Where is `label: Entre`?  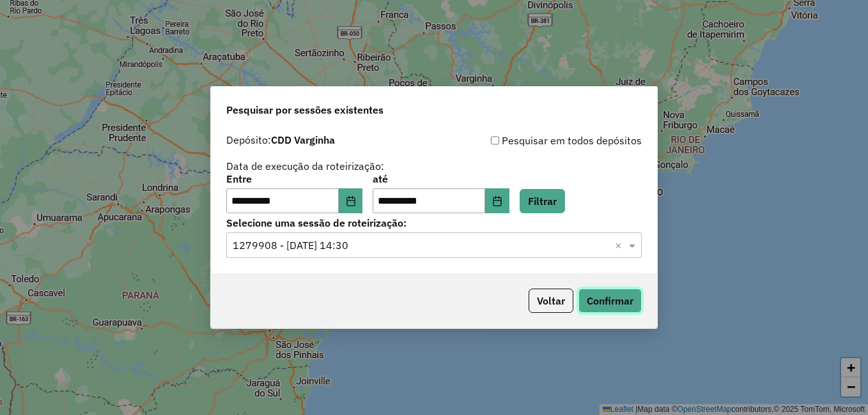 label: Entre is located at coordinates (294, 179).